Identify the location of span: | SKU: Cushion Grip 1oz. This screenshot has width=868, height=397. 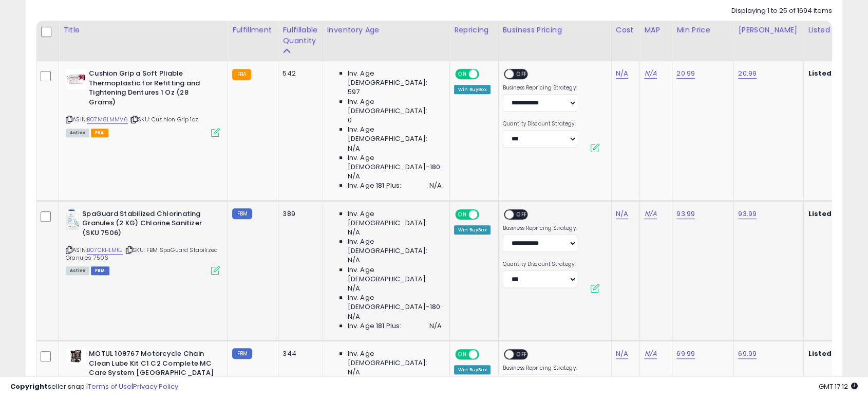
(164, 119).